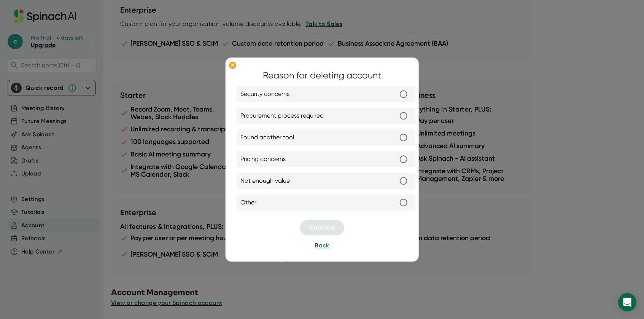  I want to click on span: Pricing concerns, so click(263, 160).